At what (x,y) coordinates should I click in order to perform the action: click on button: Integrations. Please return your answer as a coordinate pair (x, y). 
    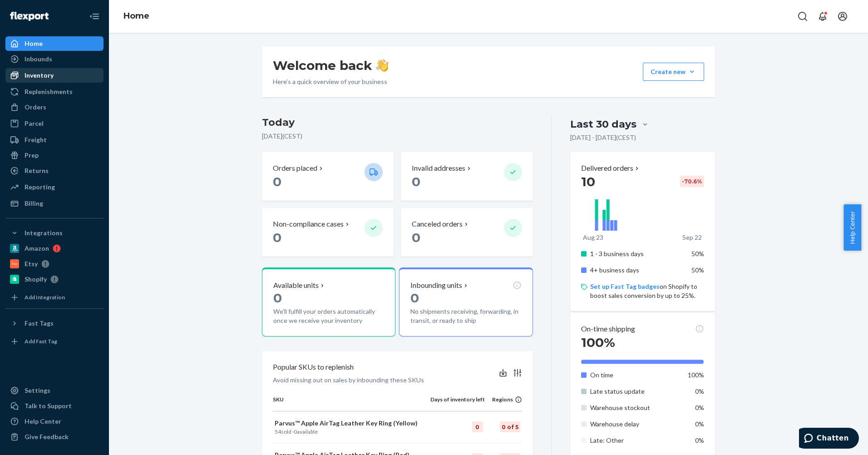
    Looking at the image, I should click on (54, 233).